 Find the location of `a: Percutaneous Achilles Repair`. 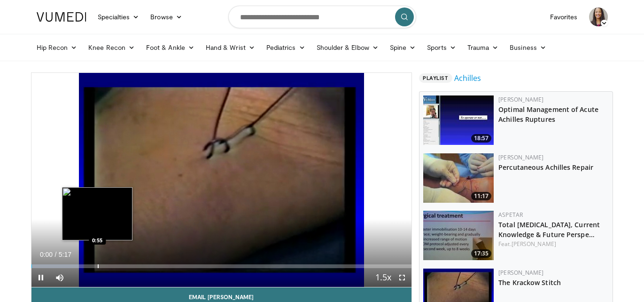

a: Percutaneous Achilles Repair is located at coordinates (546, 167).